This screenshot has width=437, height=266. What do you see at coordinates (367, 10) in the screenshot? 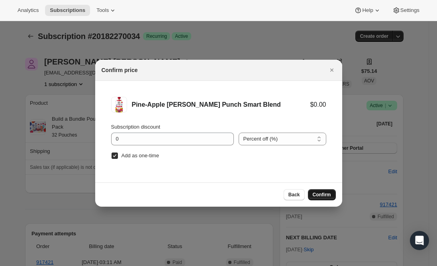
I see `button: Help` at bounding box center [367, 10].